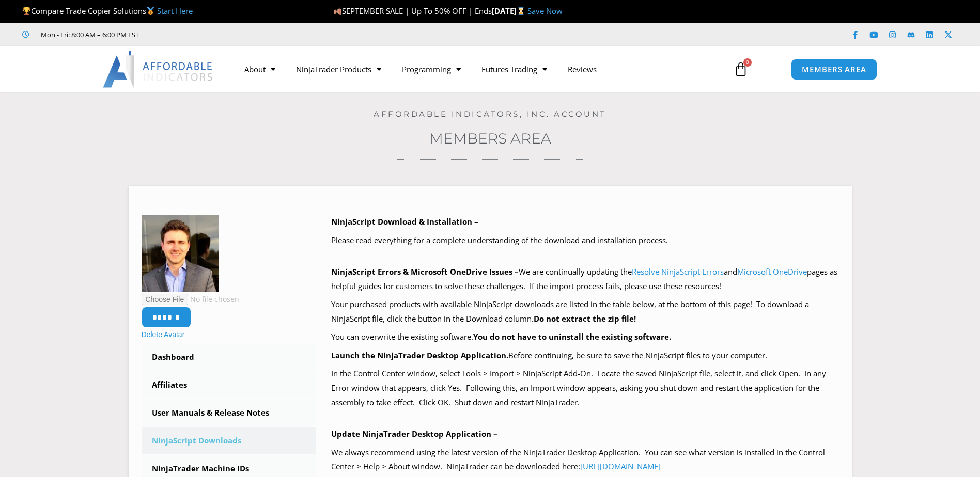 The image size is (980, 477). I want to click on span: 0, so click(748, 62).